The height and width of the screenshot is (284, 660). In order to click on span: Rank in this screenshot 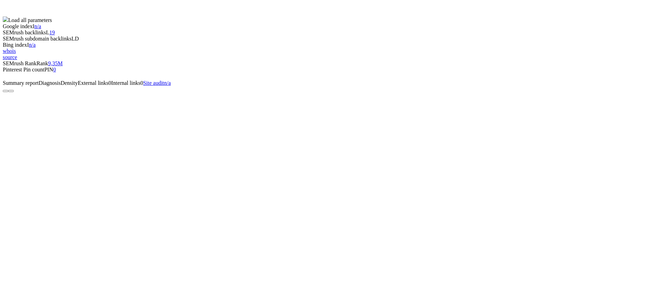, I will do `click(42, 63)`.